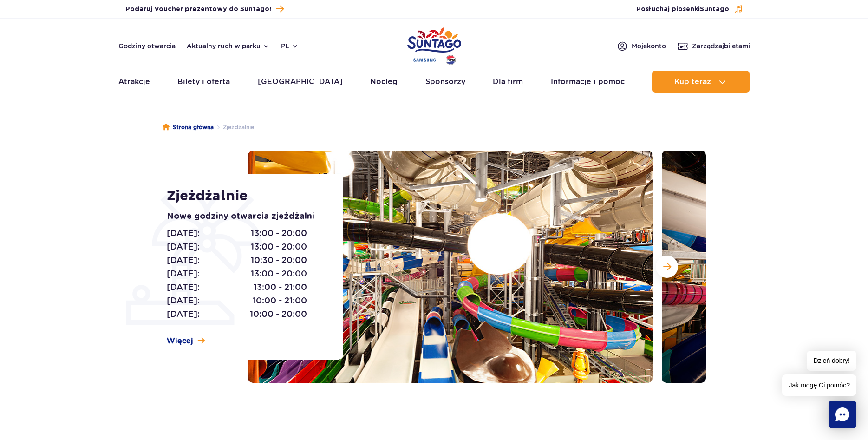 The height and width of the screenshot is (440, 868). I want to click on a: Mojekonto, so click(641, 46).